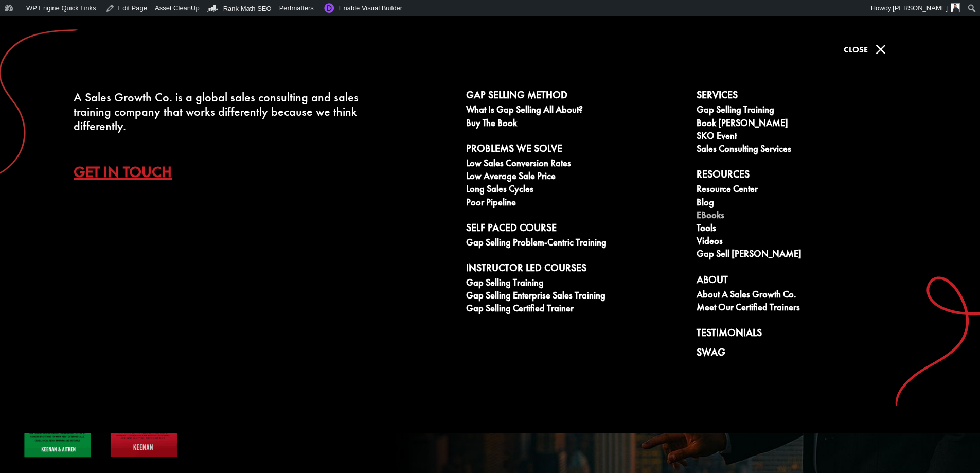 The width and height of the screenshot is (980, 473). I want to click on div: v 4.0.25, so click(39, 21).